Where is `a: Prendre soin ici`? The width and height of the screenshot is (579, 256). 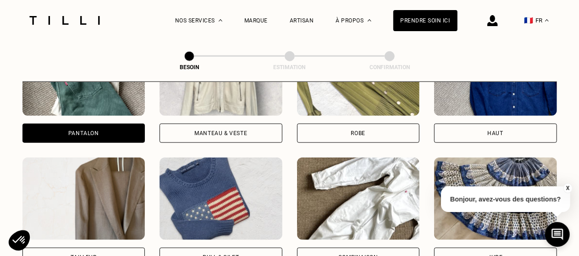
a: Prendre soin ici is located at coordinates (425, 21).